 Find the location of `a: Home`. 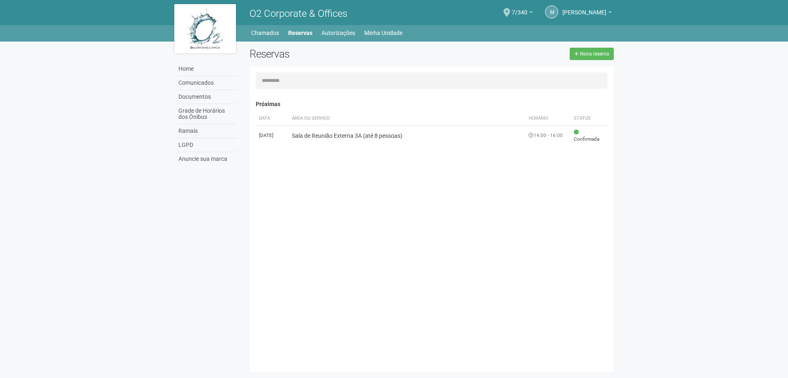

a: Home is located at coordinates (207, 69).